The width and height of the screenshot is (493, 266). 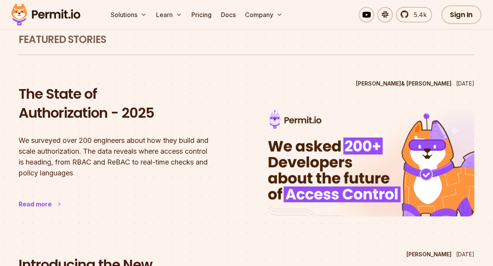 I want to click on a: Pricing, so click(x=201, y=15).